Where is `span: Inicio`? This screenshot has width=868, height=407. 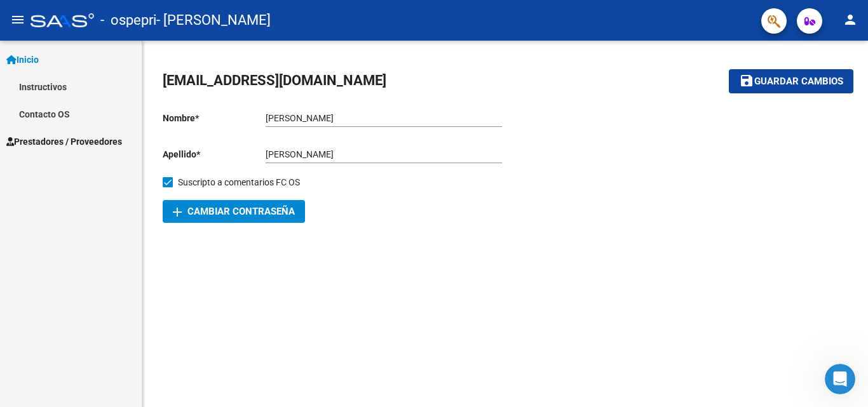 span: Inicio is located at coordinates (23, 60).